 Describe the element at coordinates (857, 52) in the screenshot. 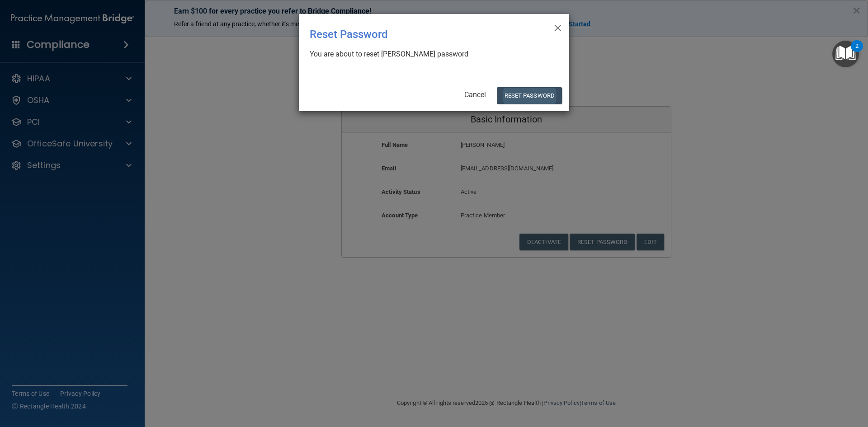

I see `div: 2` at that location.